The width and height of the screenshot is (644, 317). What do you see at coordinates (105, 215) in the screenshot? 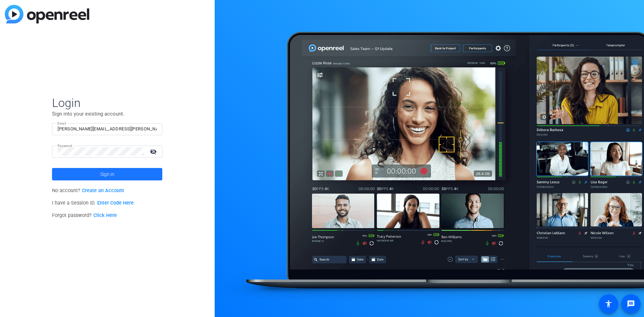
I see `a: Click Here` at bounding box center [105, 215].